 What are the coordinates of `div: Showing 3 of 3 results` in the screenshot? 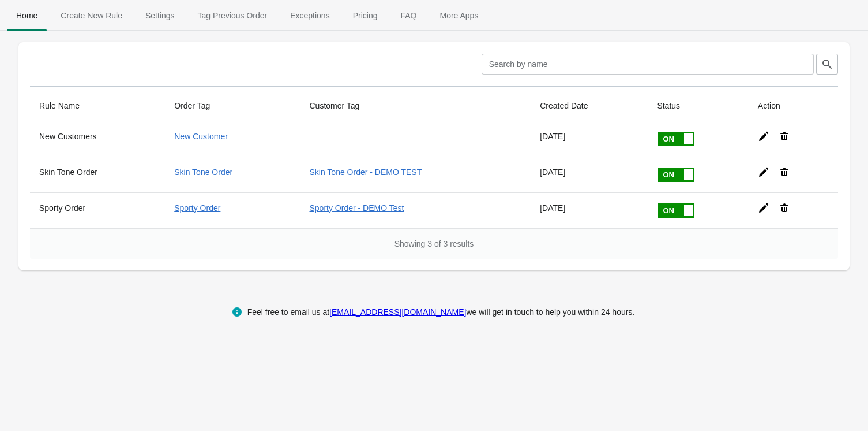 It's located at (434, 243).